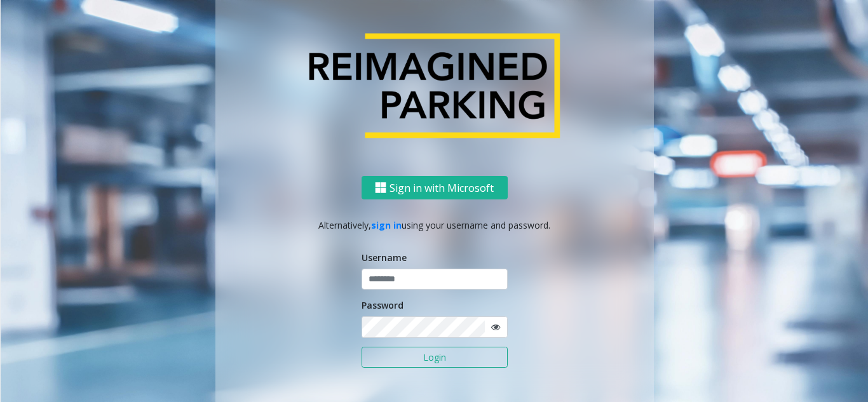 The width and height of the screenshot is (868, 402). Describe the element at coordinates (435, 224) in the screenshot. I see `p: Alternatively, using your username and password.` at that location.